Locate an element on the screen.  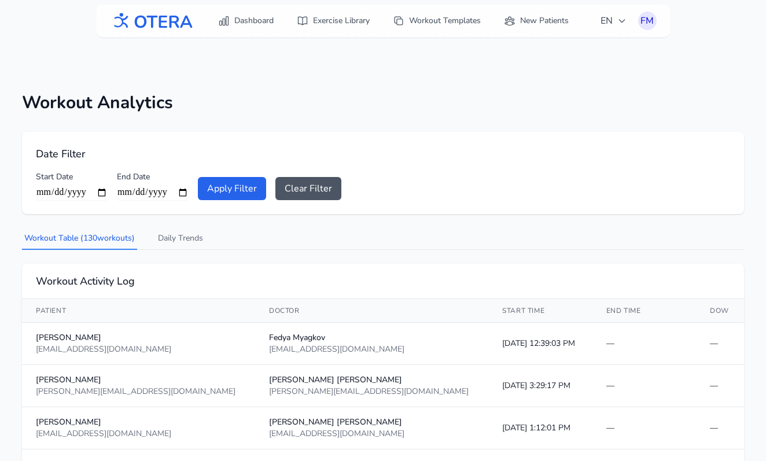
button: Daily Trends is located at coordinates (181, 239).